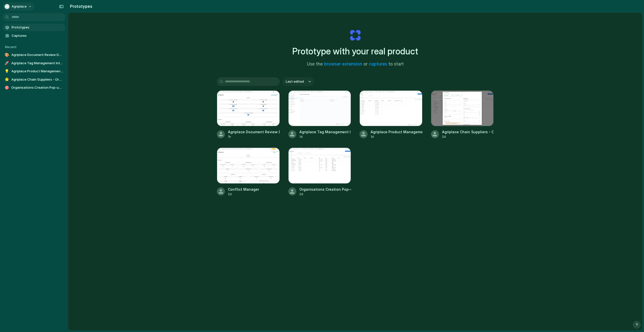 This screenshot has width=644, height=332. What do you see at coordinates (254, 137) in the screenshot?
I see `div: 1h` at bounding box center [254, 137].